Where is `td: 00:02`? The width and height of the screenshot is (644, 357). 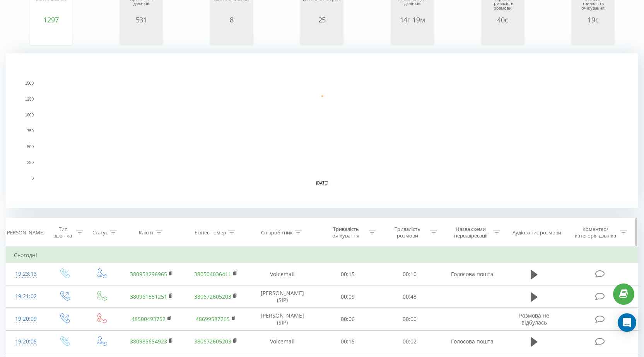 td: 00:02 is located at coordinates (410, 342).